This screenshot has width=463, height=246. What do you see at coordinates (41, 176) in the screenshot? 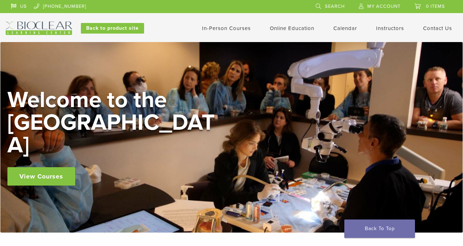
I see `a: View Courses` at bounding box center [41, 176].